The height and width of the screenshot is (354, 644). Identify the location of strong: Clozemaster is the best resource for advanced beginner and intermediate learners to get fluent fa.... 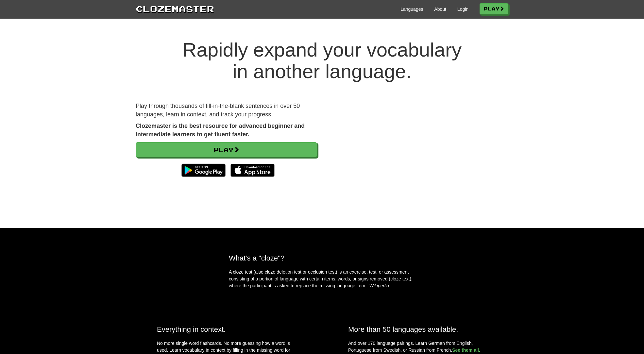
(220, 130).